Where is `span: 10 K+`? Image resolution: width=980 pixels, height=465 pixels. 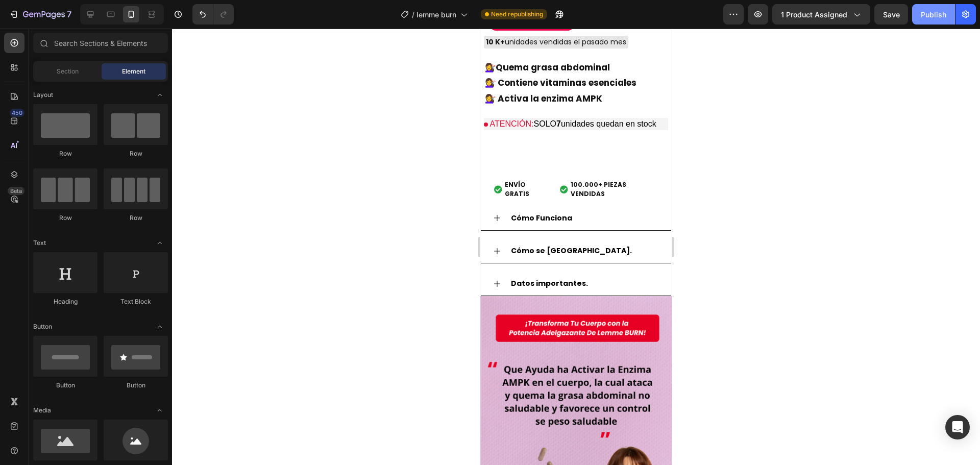 span: 10 K+ is located at coordinates (15, 13).